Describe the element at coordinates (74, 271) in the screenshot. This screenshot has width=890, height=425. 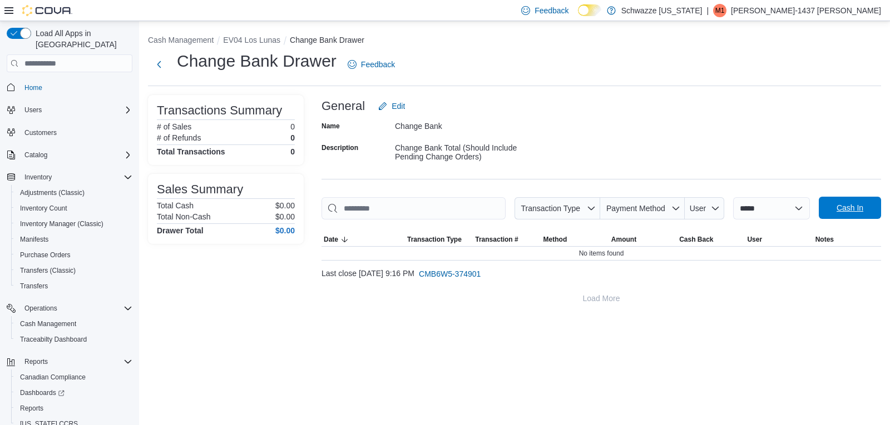
I see `button: Transfers (Classic)` at that location.